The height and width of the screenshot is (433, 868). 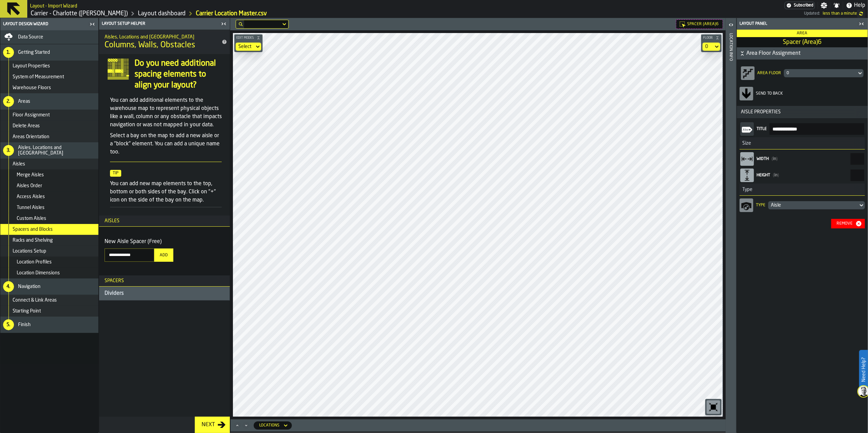 I want to click on span: Data Source, so click(x=30, y=37).